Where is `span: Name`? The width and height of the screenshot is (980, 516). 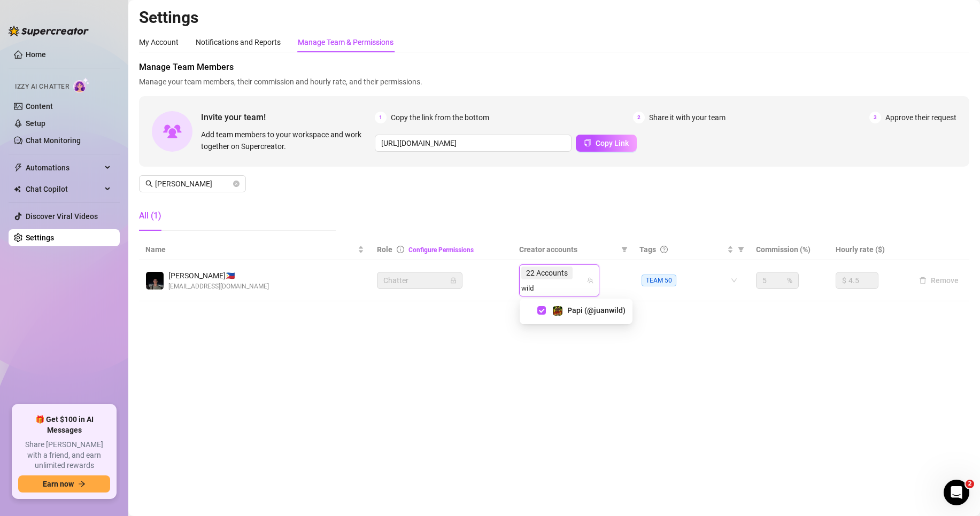 span: Name is located at coordinates (250, 249).